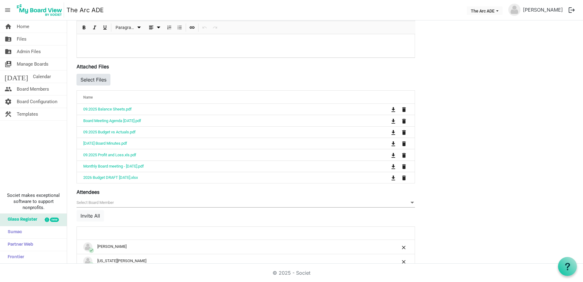 The width and height of the screenshot is (583, 282). I want to click on td: checkGeorgia Edson is template cell column header, so click(226, 261).